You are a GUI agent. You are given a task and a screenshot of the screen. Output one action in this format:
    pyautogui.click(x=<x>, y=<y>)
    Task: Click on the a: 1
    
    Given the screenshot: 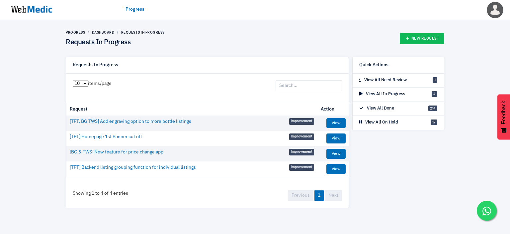 What is the action you would take?
    pyautogui.click(x=319, y=195)
    